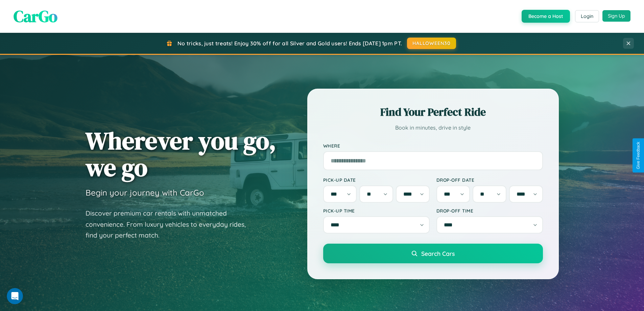 The image size is (644, 311). Describe the element at coordinates (546, 17) in the screenshot. I see `button: Become a Host` at that location.